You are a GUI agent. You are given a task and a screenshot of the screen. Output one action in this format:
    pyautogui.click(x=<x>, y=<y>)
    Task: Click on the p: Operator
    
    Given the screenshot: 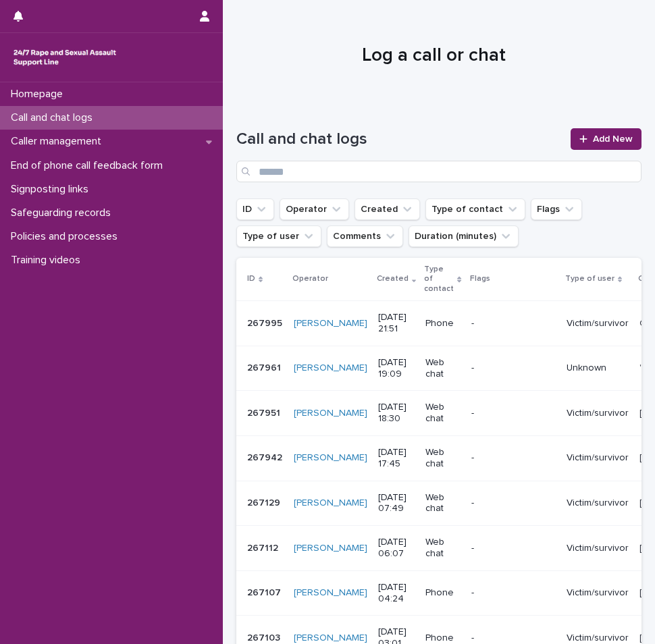 What is the action you would take?
    pyautogui.click(x=310, y=279)
    